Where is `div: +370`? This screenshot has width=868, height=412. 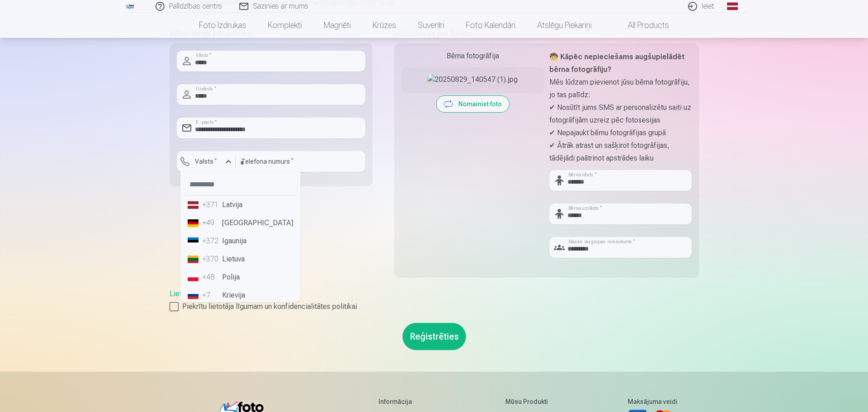
div: +370 is located at coordinates (211, 259).